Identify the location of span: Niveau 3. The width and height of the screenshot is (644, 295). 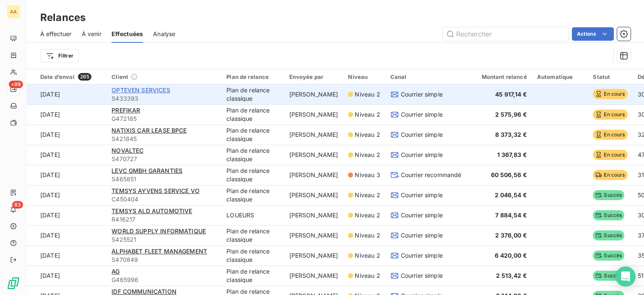
(367, 175).